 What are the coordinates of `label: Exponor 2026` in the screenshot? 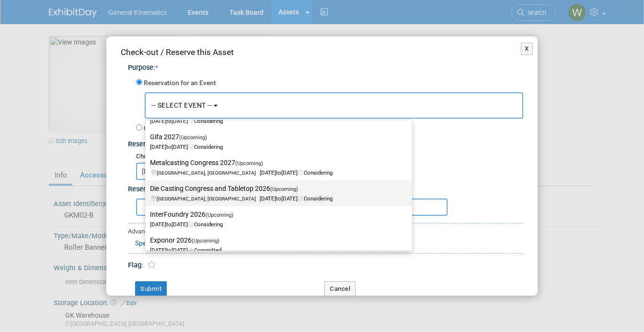 It's located at (276, 245).